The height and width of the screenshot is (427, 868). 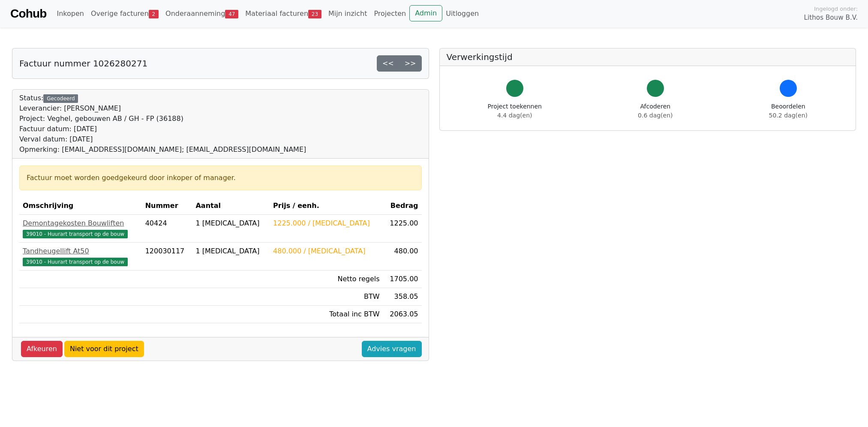 What do you see at coordinates (81, 228) in the screenshot?
I see `a: Demontagekosten Bouwliften39010 - Huurart transport op de bouw` at bounding box center [81, 228].